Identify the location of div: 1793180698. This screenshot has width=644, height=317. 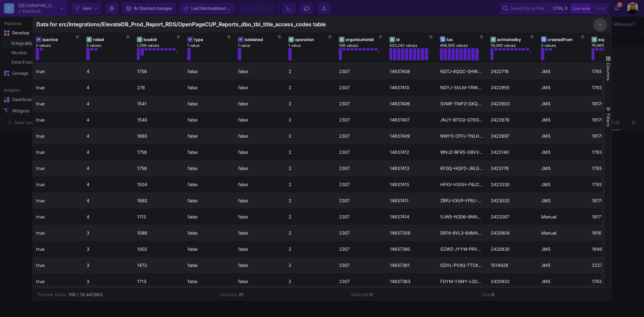
(613, 281).